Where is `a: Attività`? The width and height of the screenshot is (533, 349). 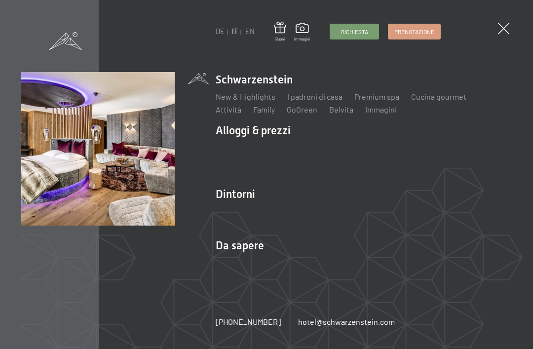 a: Attività is located at coordinates (229, 109).